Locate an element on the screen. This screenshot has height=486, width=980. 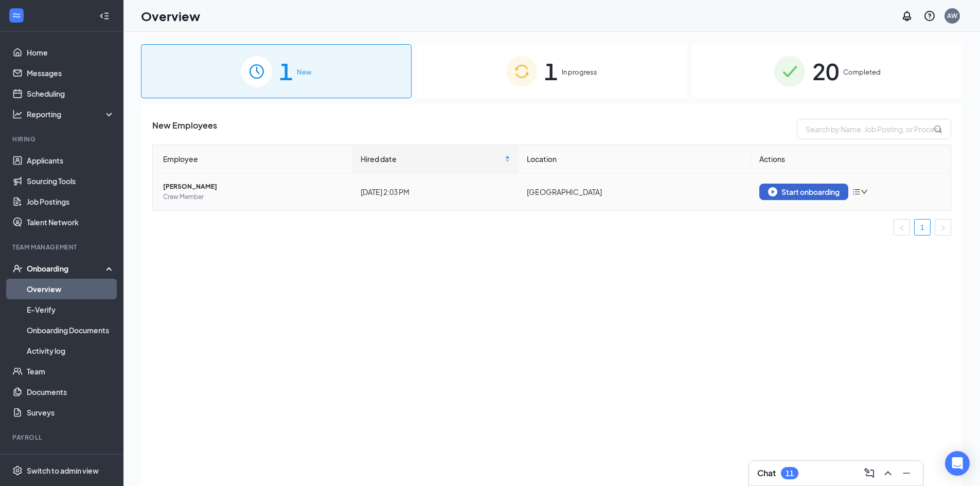
svg: UserCheck is located at coordinates (18, 269).